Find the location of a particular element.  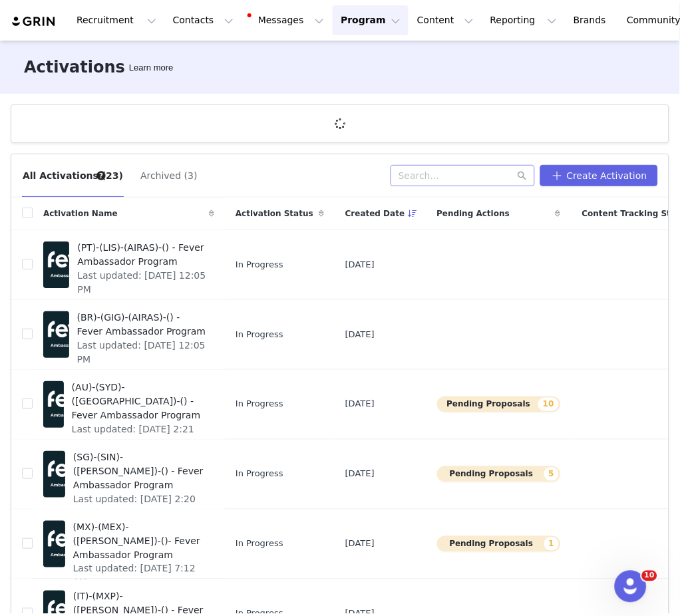

span: Created Date is located at coordinates (375, 213).